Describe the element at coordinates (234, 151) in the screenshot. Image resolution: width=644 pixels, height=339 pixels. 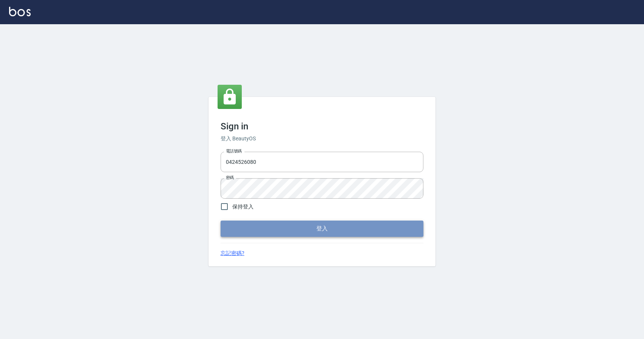
I see `label: 電話號碼` at that location.